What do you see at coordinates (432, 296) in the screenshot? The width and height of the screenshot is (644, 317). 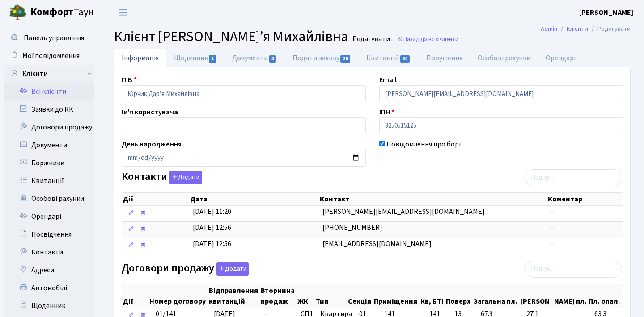 I see `th: Кв, БТІ` at bounding box center [432, 296].